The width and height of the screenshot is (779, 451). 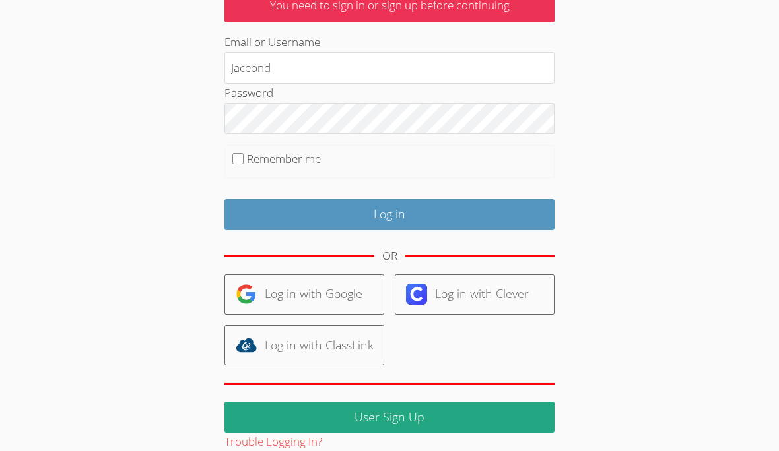 I want to click on label: Email or Username, so click(x=272, y=42).